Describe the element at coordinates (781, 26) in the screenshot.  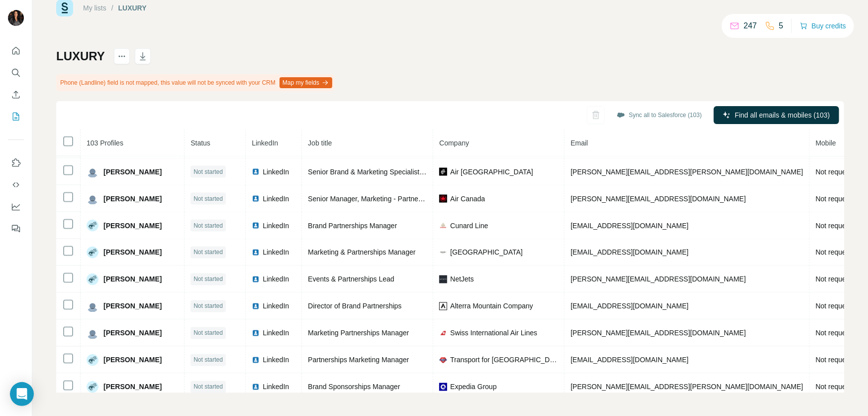
I see `p: 5` at that location.